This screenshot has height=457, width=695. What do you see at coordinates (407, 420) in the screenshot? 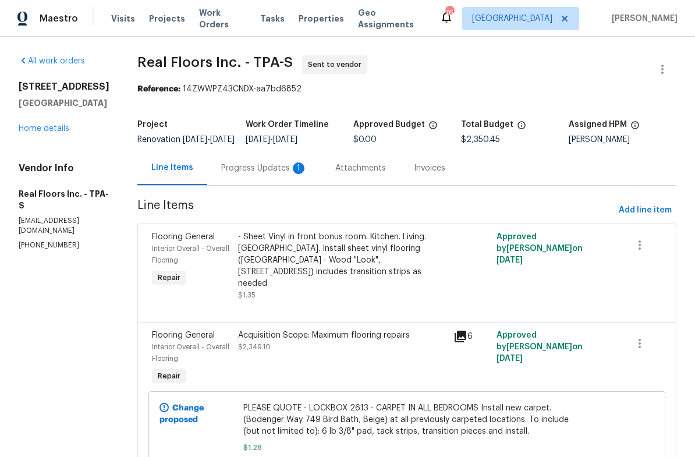
I see `span: PLEASE QUOTE - LOCKBOX 2613 - CARPET IN ALL BEDROOMS Install new carpet. (Bodenger Way 749 Bird B...` at bounding box center [407, 420].